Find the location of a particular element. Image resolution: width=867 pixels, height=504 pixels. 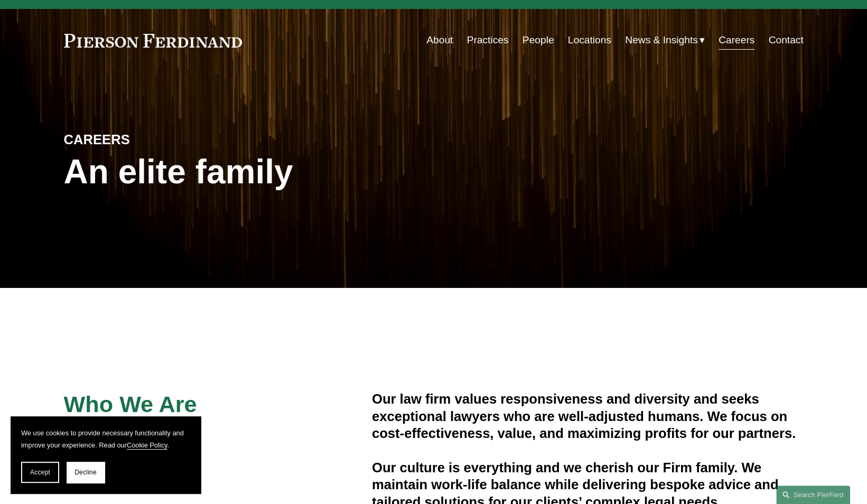

p: We use cookies to provide necessary functionality and improve your experience. Read our . is located at coordinates (106, 439).